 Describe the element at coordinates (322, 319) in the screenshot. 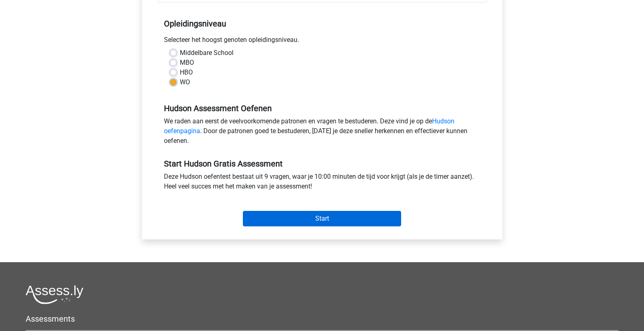

I see `h5: Assessments` at that location.